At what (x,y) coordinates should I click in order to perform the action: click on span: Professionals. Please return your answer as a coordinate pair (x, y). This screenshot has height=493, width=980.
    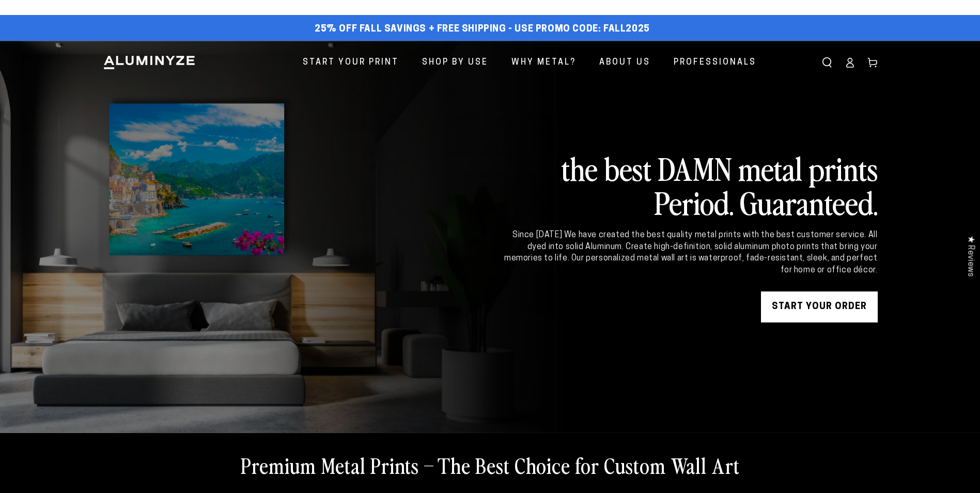
    Looking at the image, I should click on (715, 62).